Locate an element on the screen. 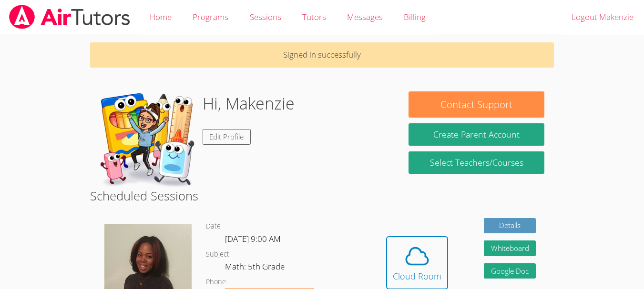 This screenshot has width=644, height=289. dd: Math: 5th Grade is located at coordinates (255, 269).